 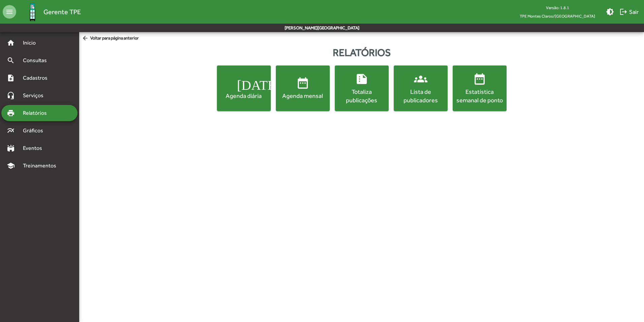 I want to click on mat-icon: print, so click(x=11, y=113).